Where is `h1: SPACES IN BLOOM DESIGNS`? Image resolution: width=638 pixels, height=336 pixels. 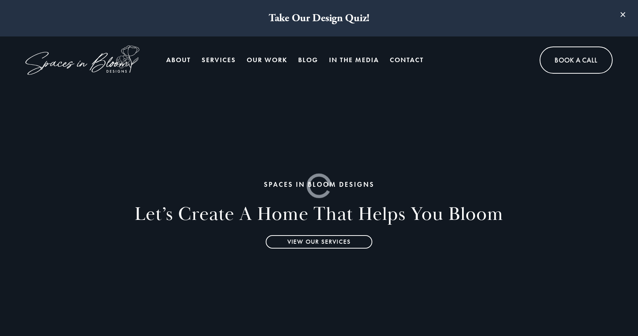 h1: SPACES IN BLOOM DESIGNS is located at coordinates (318, 185).